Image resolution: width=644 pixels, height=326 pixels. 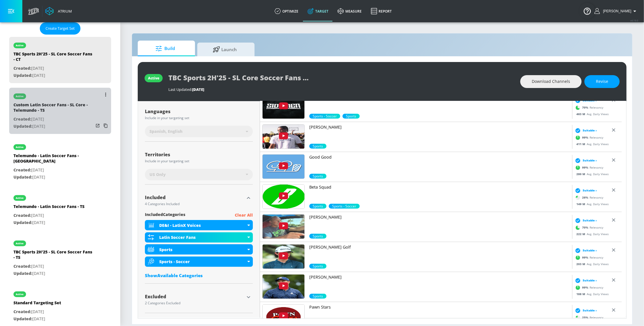 I want to click on div: Standard Targeting Set, so click(x=37, y=304).